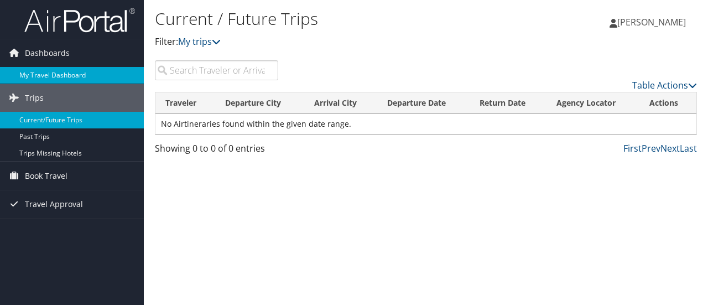  Describe the element at coordinates (593, 103) in the screenshot. I see `th: Agency Locator: activate to sort column ascending` at that location.